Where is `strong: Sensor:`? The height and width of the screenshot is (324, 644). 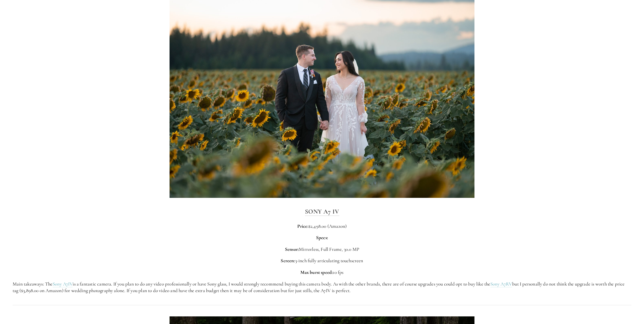
strong: Sensor: is located at coordinates (292, 249).